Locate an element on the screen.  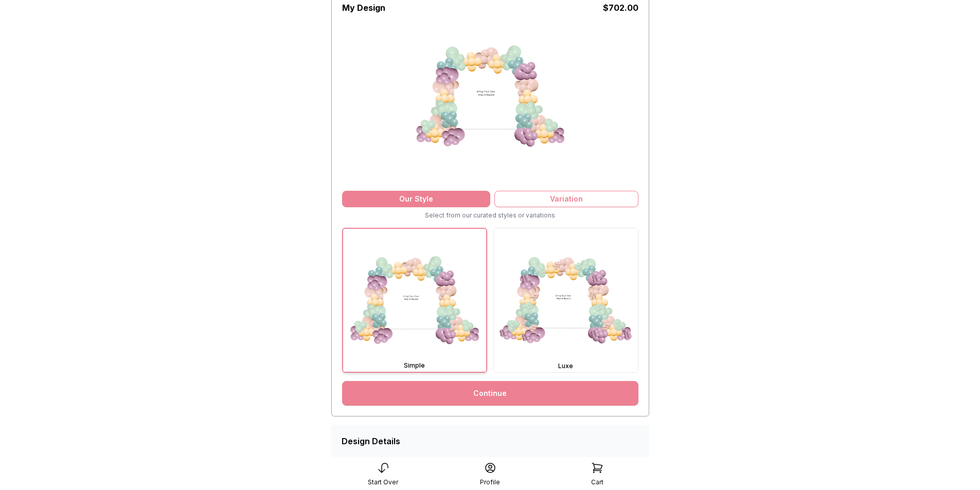
div: Select from our curated styles or variations is located at coordinates (490, 216).